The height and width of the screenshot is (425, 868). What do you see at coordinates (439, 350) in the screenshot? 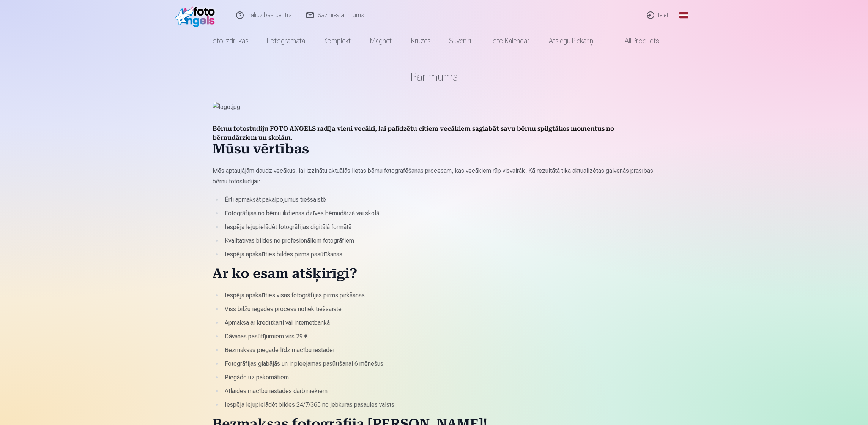
I see `li: Bezmaksas piegāde līdz mācību iestādei` at bounding box center [439, 350].